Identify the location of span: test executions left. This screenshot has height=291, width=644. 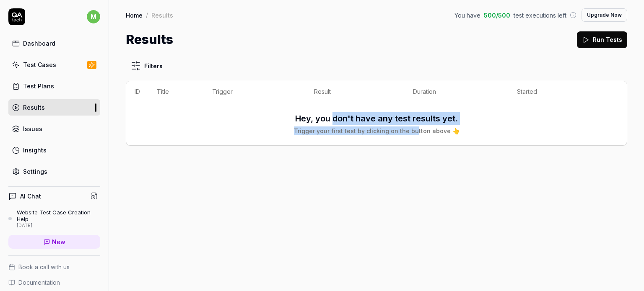
(540, 15).